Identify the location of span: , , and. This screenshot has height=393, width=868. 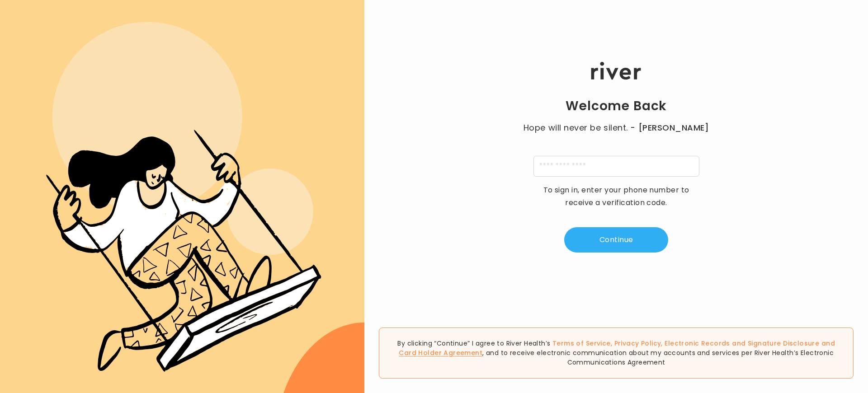
(617, 348).